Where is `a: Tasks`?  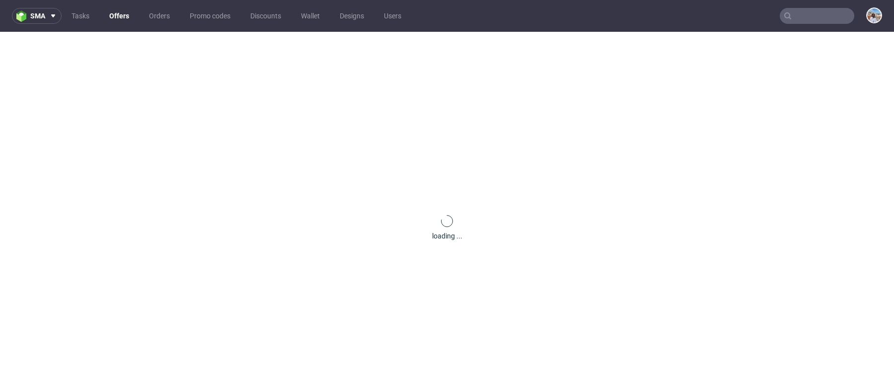 a: Tasks is located at coordinates (80, 16).